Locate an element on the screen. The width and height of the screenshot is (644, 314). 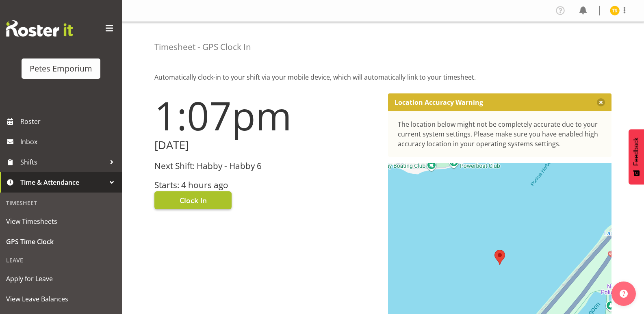
img: tamara-straker11292.jpg is located at coordinates (615, 11).